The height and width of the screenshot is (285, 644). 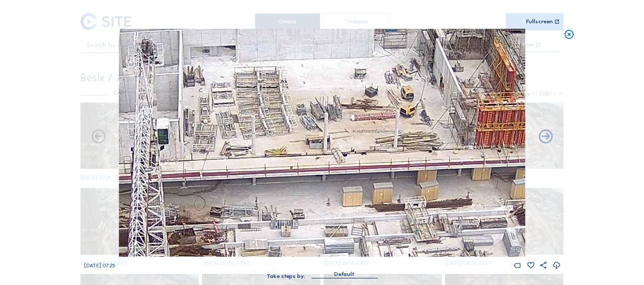 I want to click on i: Forward, so click(x=98, y=137).